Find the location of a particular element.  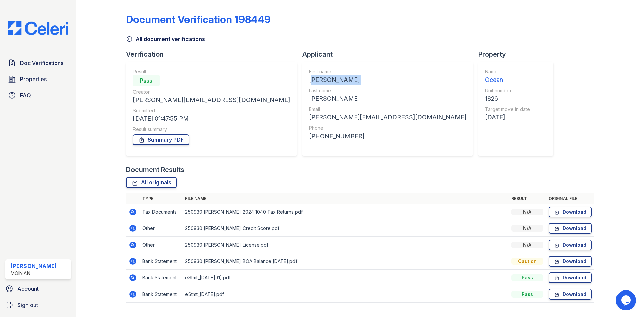

div: Email is located at coordinates (388, 110).